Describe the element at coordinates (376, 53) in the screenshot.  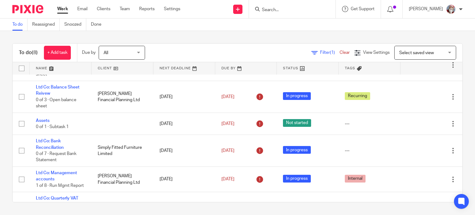
I see `span: View Settings` at that location.